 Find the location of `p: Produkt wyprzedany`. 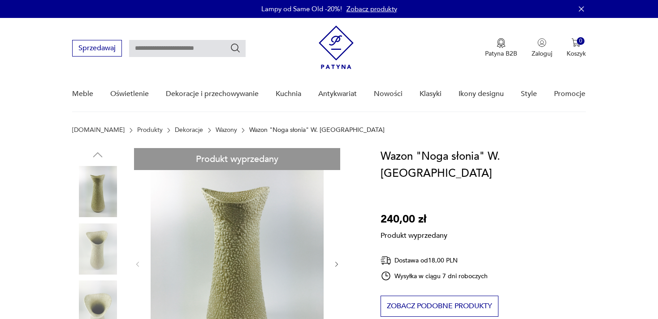

p: Produkt wyprzedany is located at coordinates (414, 234).